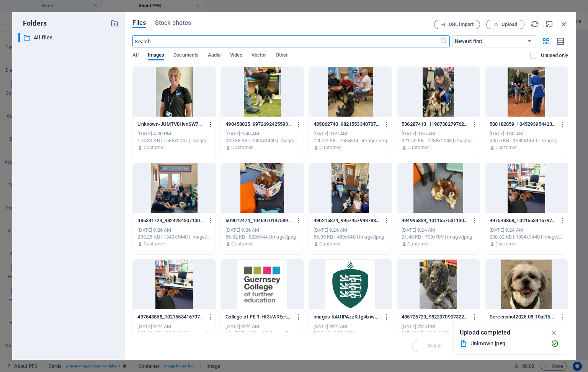  Describe the element at coordinates (262, 140) in the screenshot. I see `div: 249.38 KB | 1080x1440 | image/jpeg` at that location.